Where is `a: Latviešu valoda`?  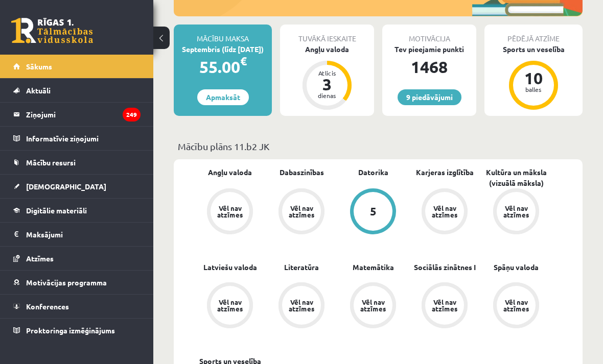 a: Latviešu valoda is located at coordinates (230, 267).